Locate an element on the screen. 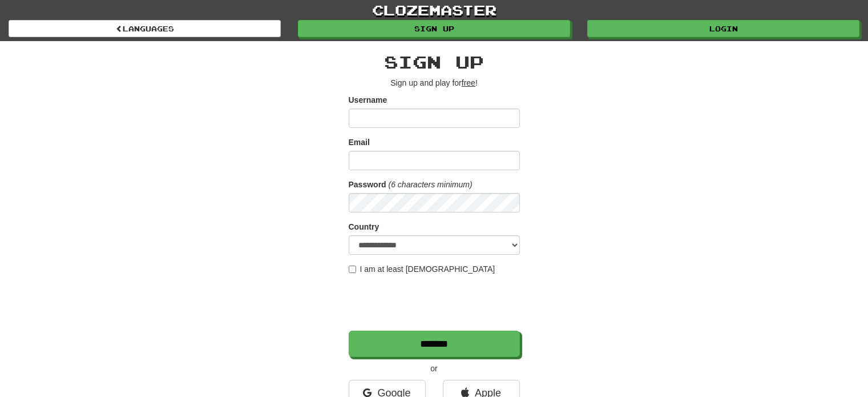 The height and width of the screenshot is (397, 868). label: Email is located at coordinates (359, 142).